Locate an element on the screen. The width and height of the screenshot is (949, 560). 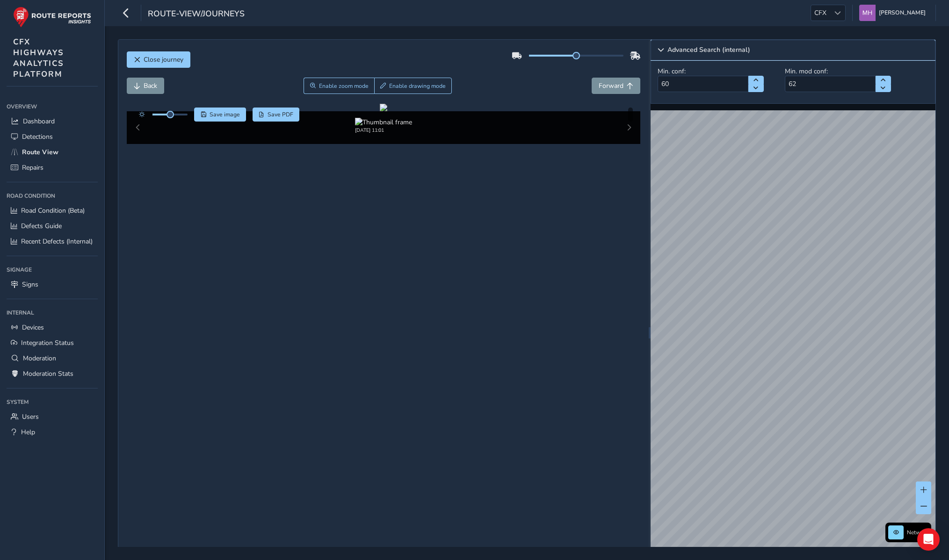
button: Forward is located at coordinates (616, 85).